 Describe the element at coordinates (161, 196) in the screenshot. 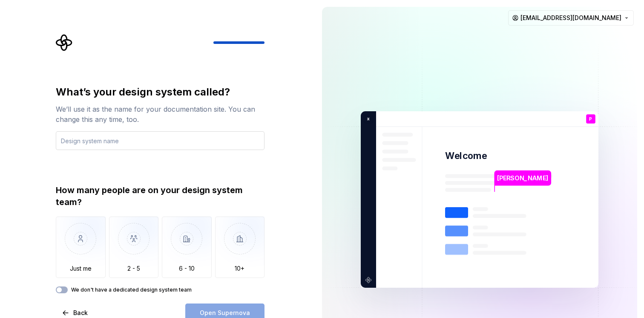

I see `div: How many people are on your design system team?` at that location.